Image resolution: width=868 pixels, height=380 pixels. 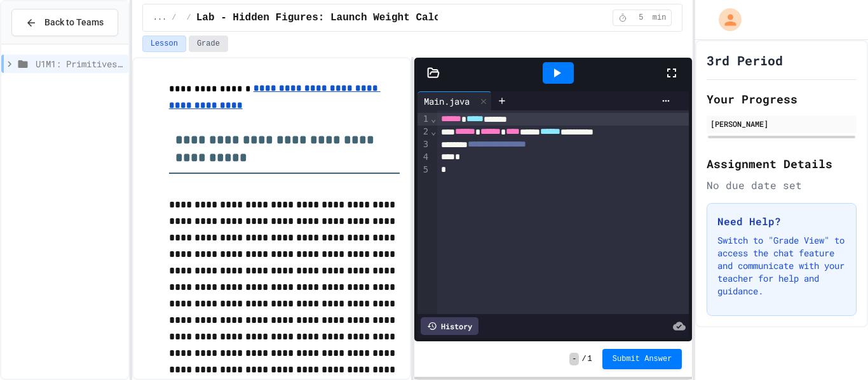 What do you see at coordinates (643, 359) in the screenshot?
I see `button: Submit Answer` at bounding box center [643, 359].